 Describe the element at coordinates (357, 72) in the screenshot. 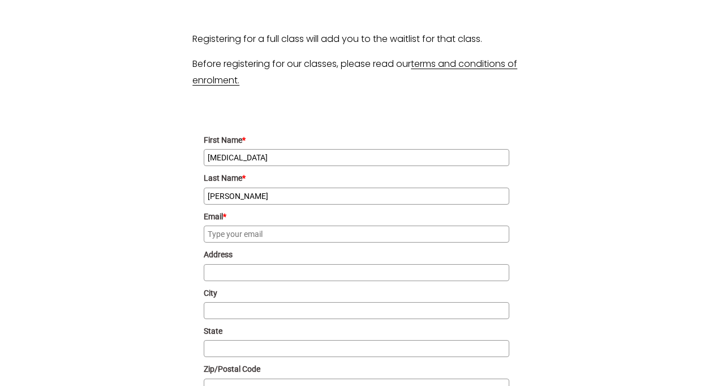

I see `p: Before registering for our classes, please read our` at that location.